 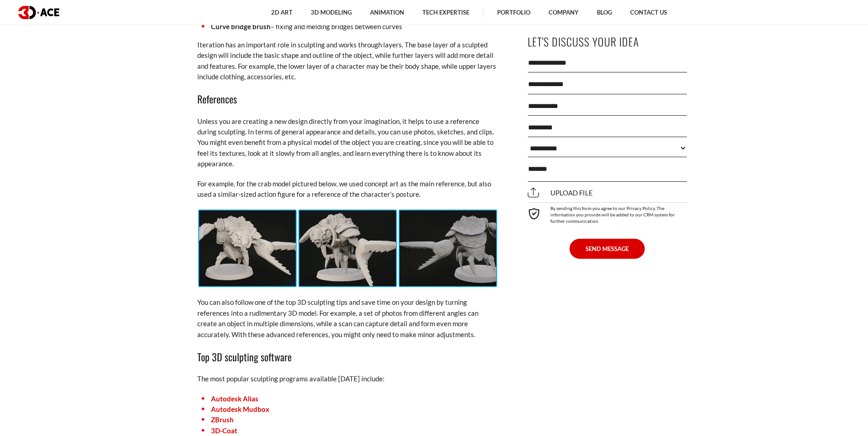 What do you see at coordinates (240, 409) in the screenshot?
I see `a: Autodesk Mudbox` at bounding box center [240, 409].